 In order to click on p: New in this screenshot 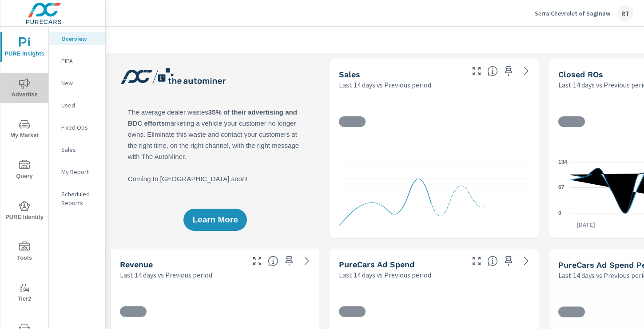, I will do `click(79, 83)`.